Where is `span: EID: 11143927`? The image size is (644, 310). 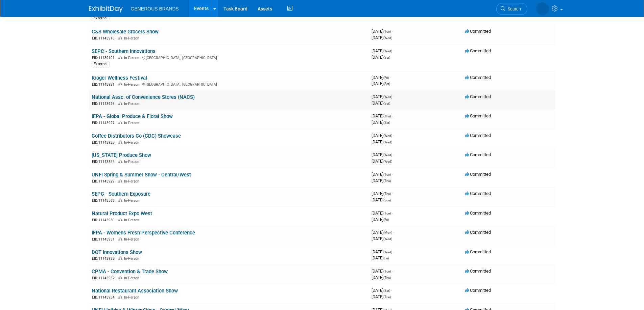
span: EID: 11143927 is located at coordinates (104, 123).